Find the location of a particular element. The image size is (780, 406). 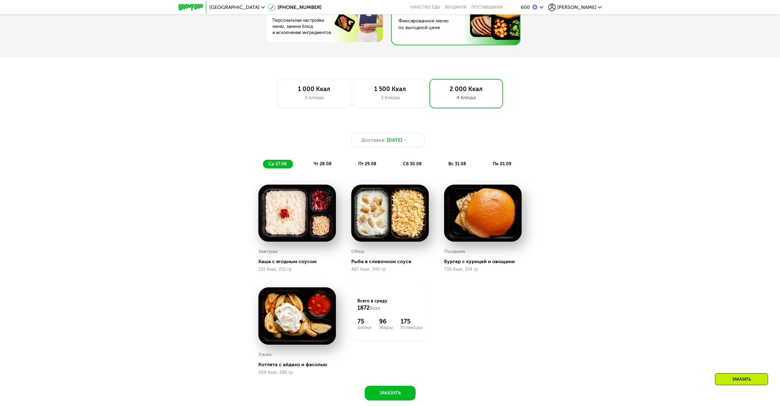

span: пт 29.08 is located at coordinates (367, 164).